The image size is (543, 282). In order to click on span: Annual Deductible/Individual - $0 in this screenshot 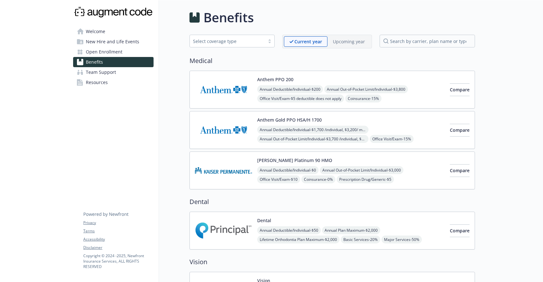, I will do `click(288, 170)`.